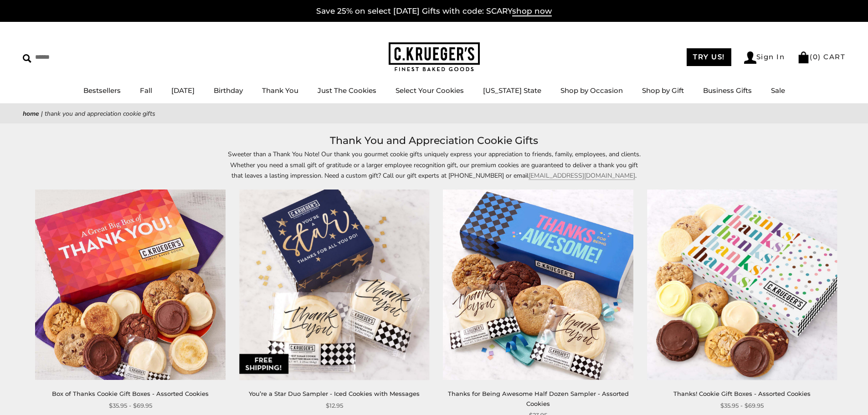  What do you see at coordinates (31, 114) in the screenshot?
I see `a: Home` at bounding box center [31, 114].